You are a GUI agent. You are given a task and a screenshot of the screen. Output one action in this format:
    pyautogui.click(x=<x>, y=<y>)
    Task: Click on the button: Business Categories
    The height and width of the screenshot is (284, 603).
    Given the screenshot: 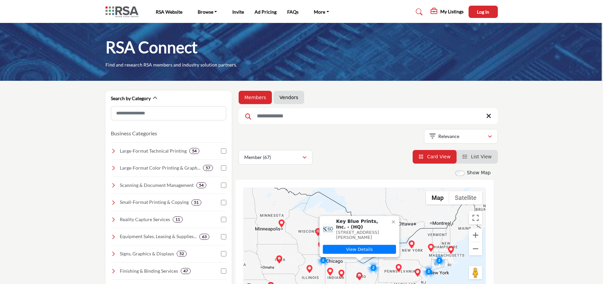 What is the action you would take?
    pyautogui.click(x=134, y=133)
    